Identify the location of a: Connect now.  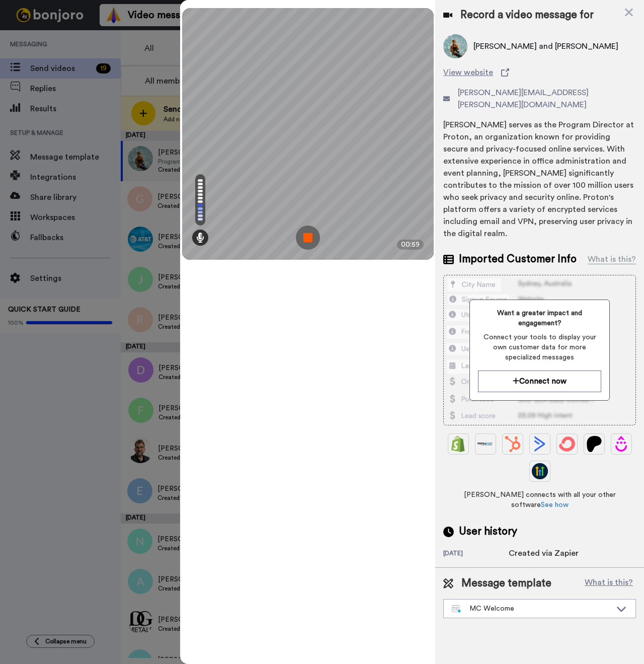
(539, 381).